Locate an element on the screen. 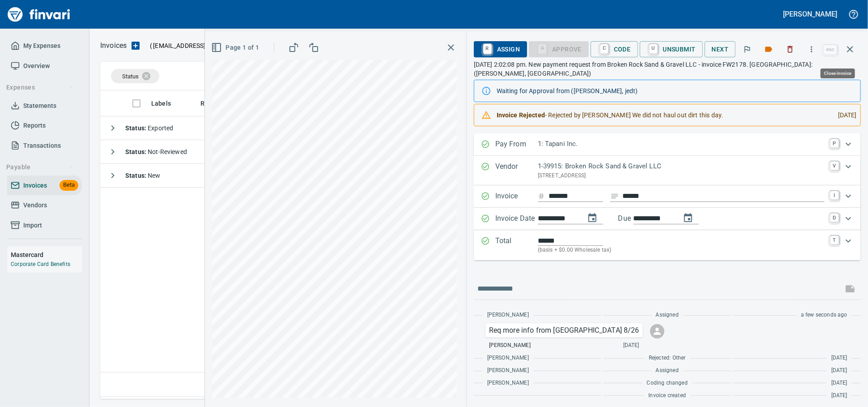  a: D is located at coordinates (835, 217).